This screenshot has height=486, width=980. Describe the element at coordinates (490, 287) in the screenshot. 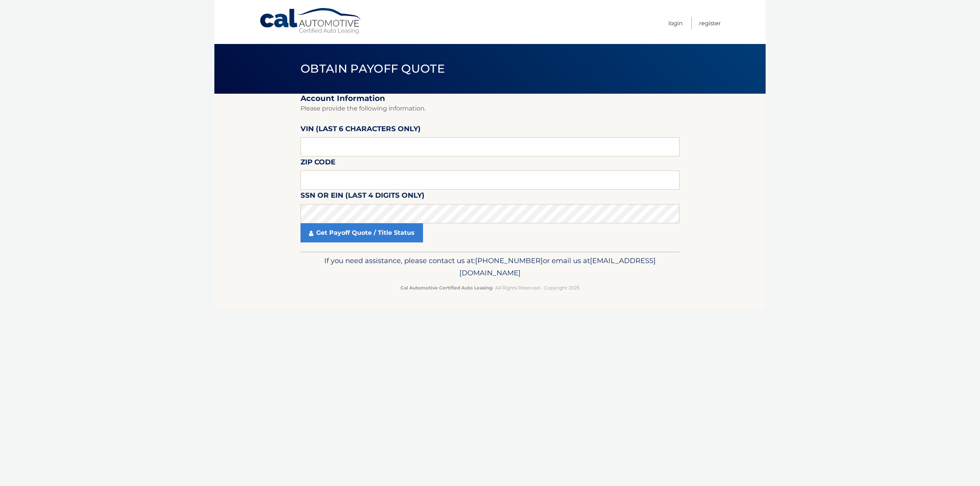

I see `p: - All Rights Reserved - Copyright 2025` at that location.